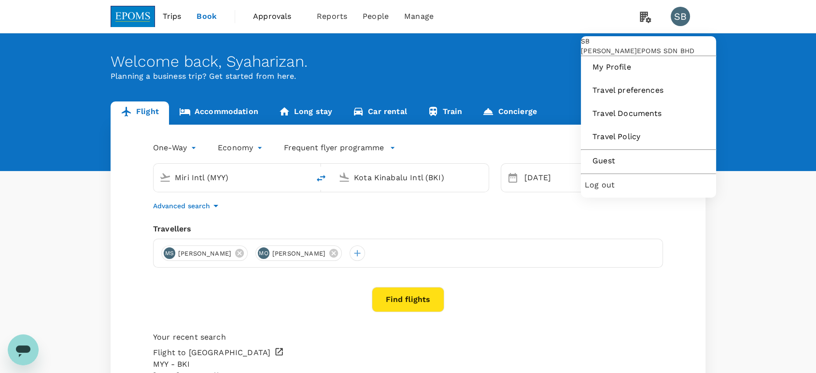 This screenshot has height=373, width=816. What do you see at coordinates (140, 113) in the screenshot?
I see `a: Flight` at bounding box center [140, 113].